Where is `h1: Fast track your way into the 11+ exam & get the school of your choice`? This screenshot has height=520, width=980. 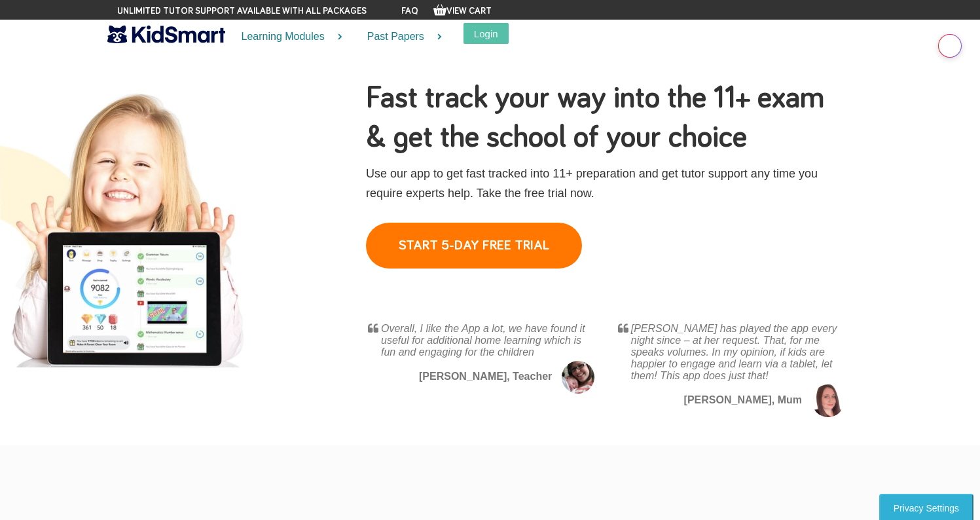 h1: Fast track your way into the 11+ exam & get the school of your choice is located at coordinates (606, 118).